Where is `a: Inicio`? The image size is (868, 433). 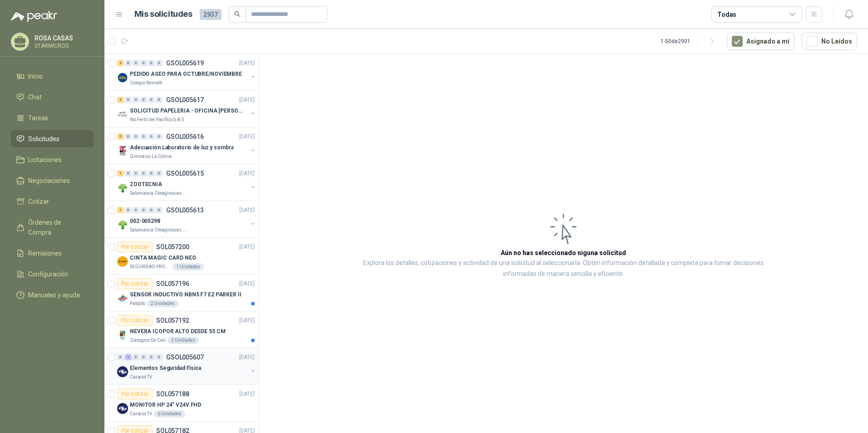 a: Inicio is located at coordinates (53, 76).